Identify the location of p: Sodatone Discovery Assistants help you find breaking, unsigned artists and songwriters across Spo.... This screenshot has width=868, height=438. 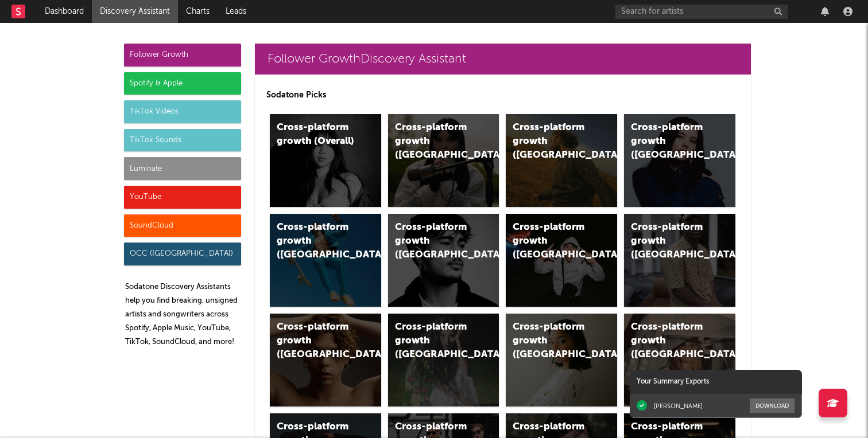
(183, 315).